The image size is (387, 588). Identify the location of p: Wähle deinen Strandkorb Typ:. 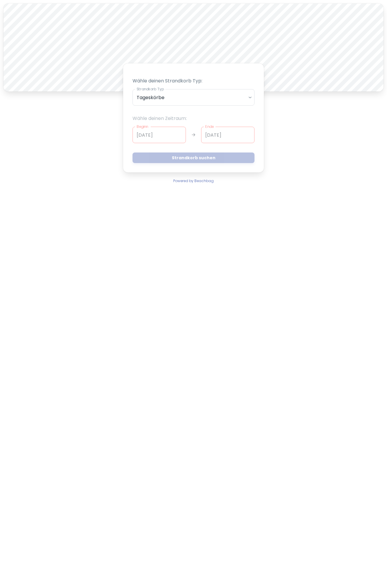
(194, 81).